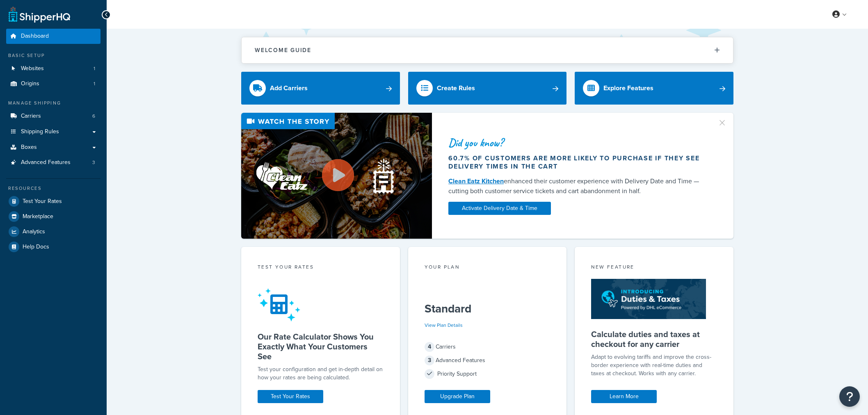  What do you see at coordinates (53, 69) in the screenshot?
I see `li: Websites` at bounding box center [53, 69].